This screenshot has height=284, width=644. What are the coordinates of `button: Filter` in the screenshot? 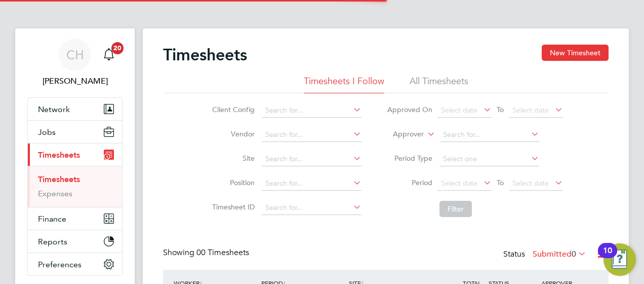 It's located at (456, 209).